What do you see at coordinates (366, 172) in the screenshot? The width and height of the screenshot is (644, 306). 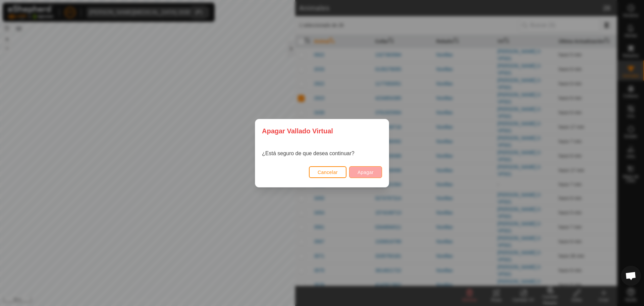 I see `button: Apagar` at bounding box center [366, 172].